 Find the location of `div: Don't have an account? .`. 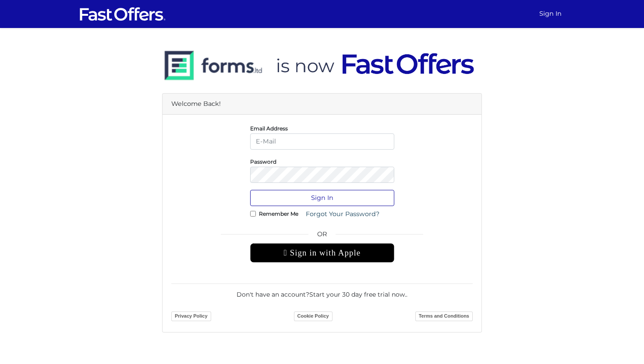

div: Don't have an account? . is located at coordinates (322, 292).